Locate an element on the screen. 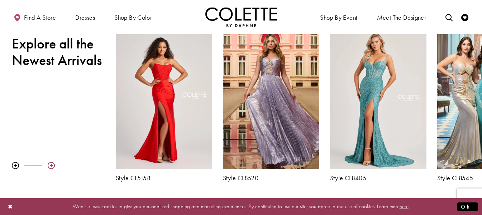 The width and height of the screenshot is (482, 215). button: Close Dialog is located at coordinates (10, 206).